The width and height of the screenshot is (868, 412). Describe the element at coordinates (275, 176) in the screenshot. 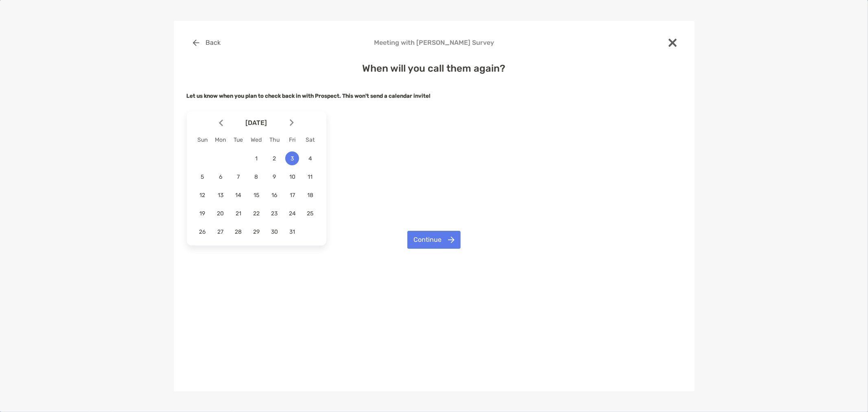

I see `span: 9` at that location.